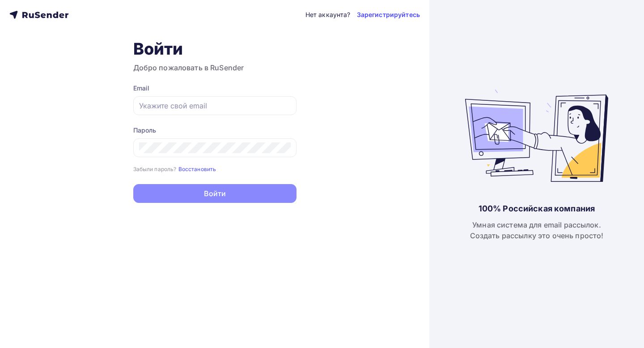 This screenshot has height=348, width=644. I want to click on button: Войти, so click(214, 193).